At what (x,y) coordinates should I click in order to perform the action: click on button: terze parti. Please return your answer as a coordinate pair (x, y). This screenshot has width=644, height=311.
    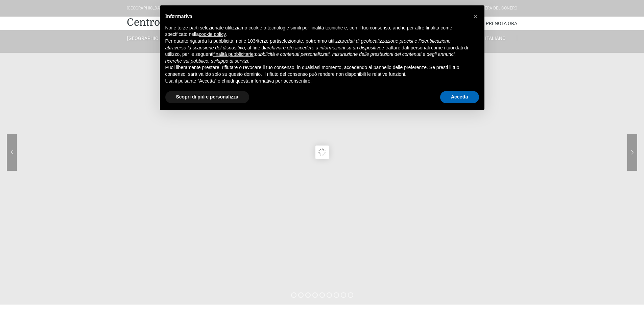
    Looking at the image, I should click on (269, 41).